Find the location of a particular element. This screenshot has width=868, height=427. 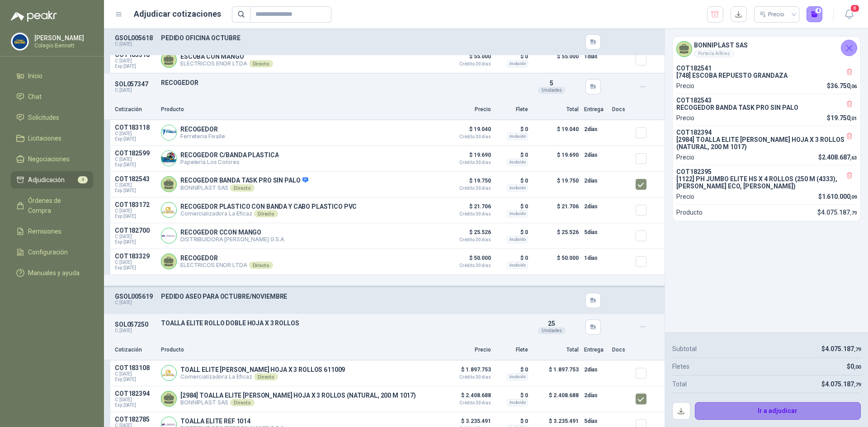

p: RECOGEDOR PLASTICO CON BANDA Y CABO PLASTICO PVC is located at coordinates (268, 207).